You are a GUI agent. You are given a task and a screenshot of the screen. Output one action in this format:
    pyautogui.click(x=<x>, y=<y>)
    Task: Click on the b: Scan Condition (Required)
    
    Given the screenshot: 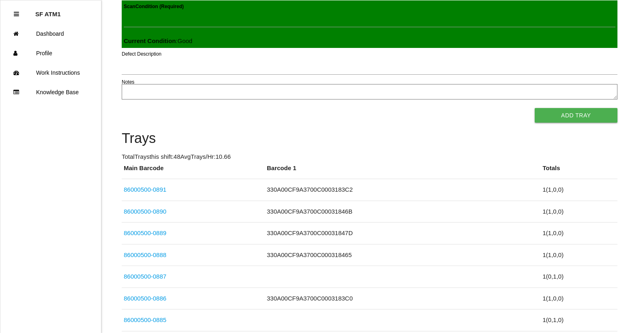 What is the action you would take?
    pyautogui.click(x=154, y=6)
    